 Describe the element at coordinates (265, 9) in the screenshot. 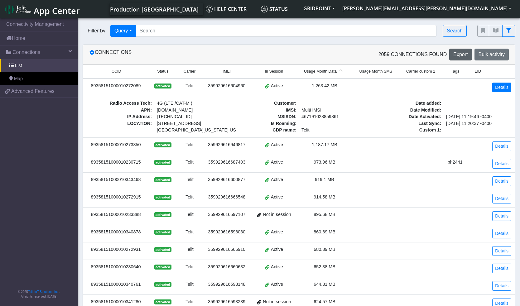

I see `img: status.svg` at that location.